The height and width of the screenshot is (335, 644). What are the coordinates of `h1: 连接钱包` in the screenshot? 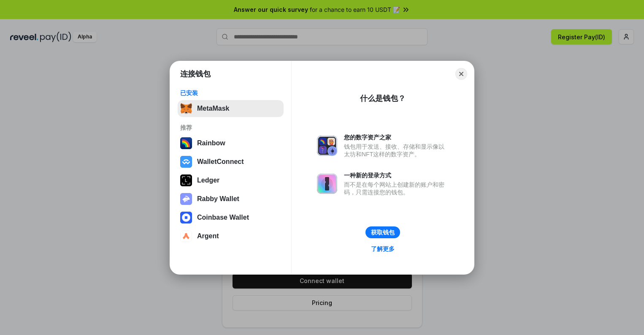 It's located at (195, 74).